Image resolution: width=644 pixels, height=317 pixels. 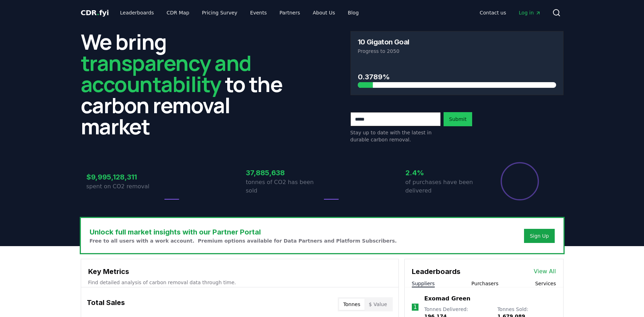 What do you see at coordinates (284, 173) in the screenshot?
I see `h3: 37,885,638` at bounding box center [284, 173].